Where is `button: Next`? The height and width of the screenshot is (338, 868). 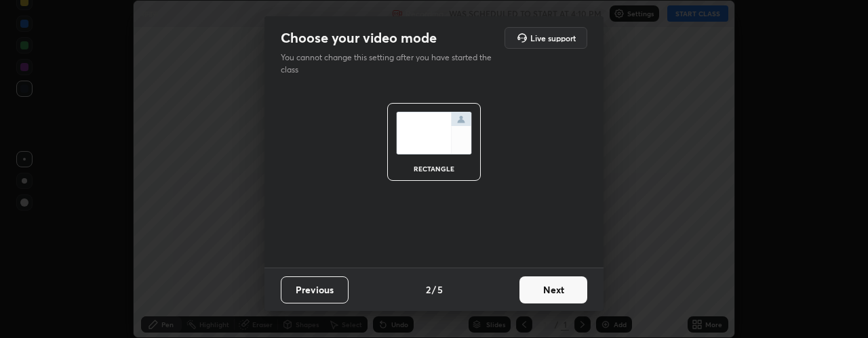
button: Next is located at coordinates (553, 291).